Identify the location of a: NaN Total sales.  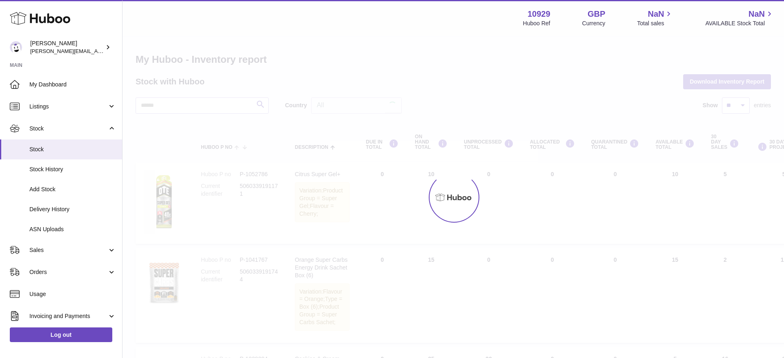
(655, 18).